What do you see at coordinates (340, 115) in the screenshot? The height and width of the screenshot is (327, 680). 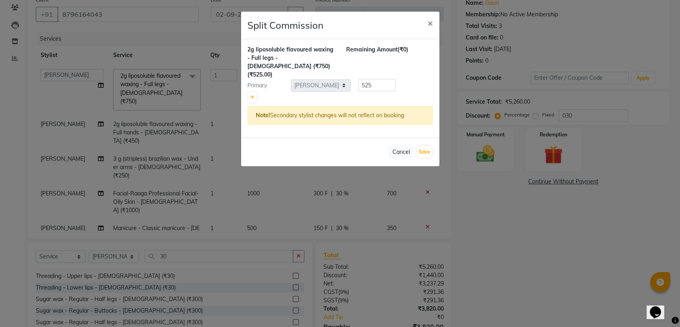 I see `div: Secondary stylist changes will not reflect on booking` at bounding box center [340, 115].